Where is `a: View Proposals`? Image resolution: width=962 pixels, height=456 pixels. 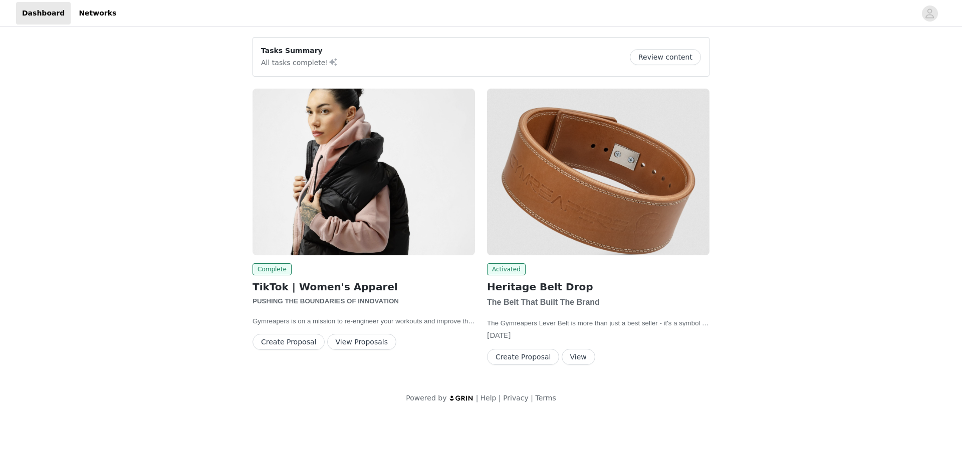
a: View Proposals is located at coordinates (362, 342).